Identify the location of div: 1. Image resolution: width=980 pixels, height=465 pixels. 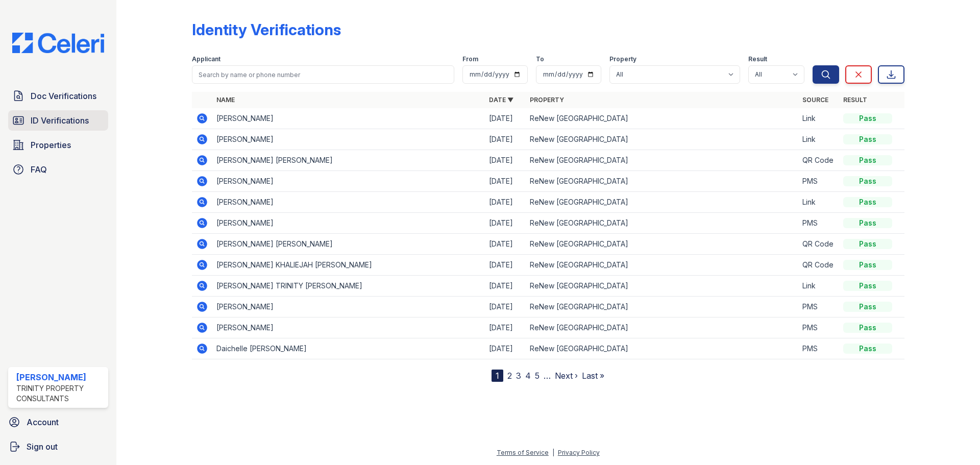
(497, 376).